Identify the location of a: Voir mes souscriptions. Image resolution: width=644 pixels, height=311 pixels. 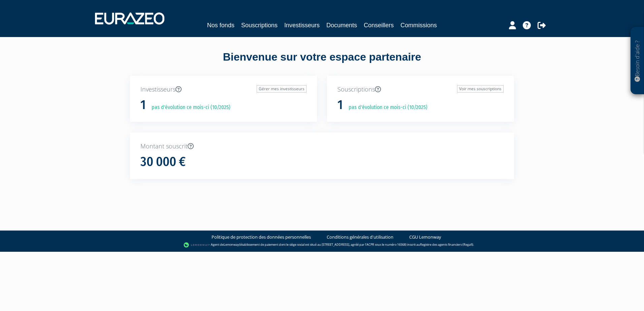
(480, 89).